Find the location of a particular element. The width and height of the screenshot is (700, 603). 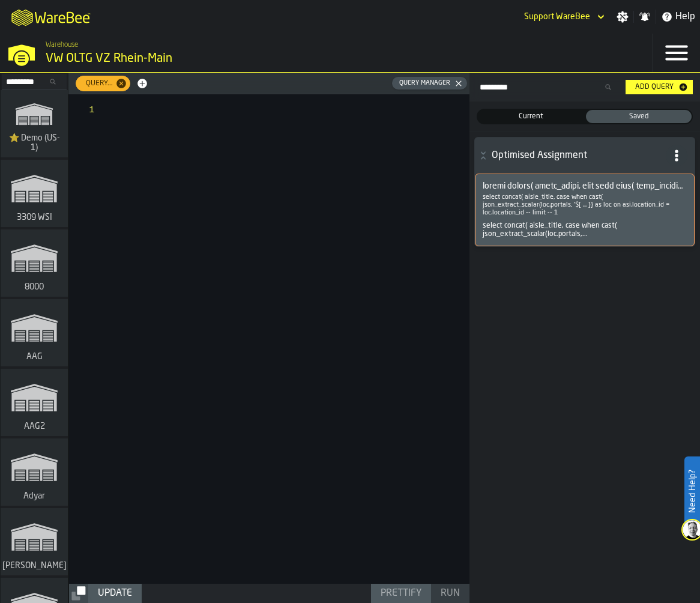

div: Prettify is located at coordinates (401, 594).